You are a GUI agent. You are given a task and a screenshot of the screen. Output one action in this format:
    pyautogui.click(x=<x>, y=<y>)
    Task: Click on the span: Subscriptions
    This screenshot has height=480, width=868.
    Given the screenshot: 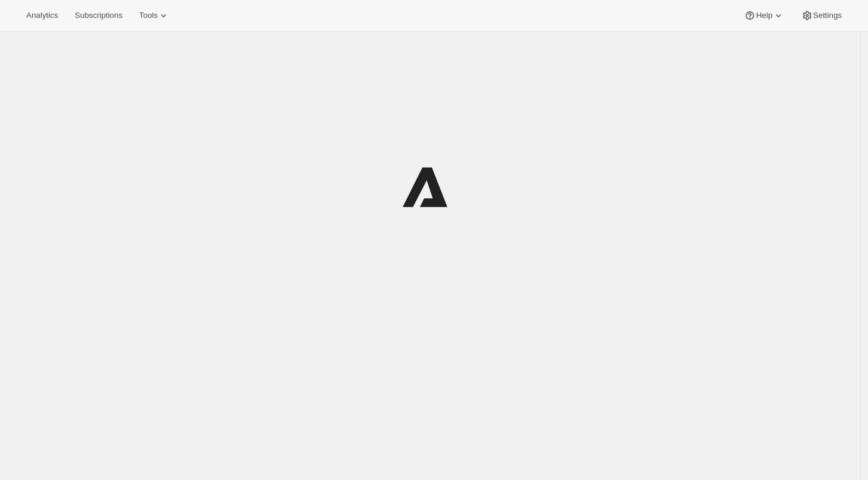 What is the action you would take?
    pyautogui.click(x=99, y=15)
    